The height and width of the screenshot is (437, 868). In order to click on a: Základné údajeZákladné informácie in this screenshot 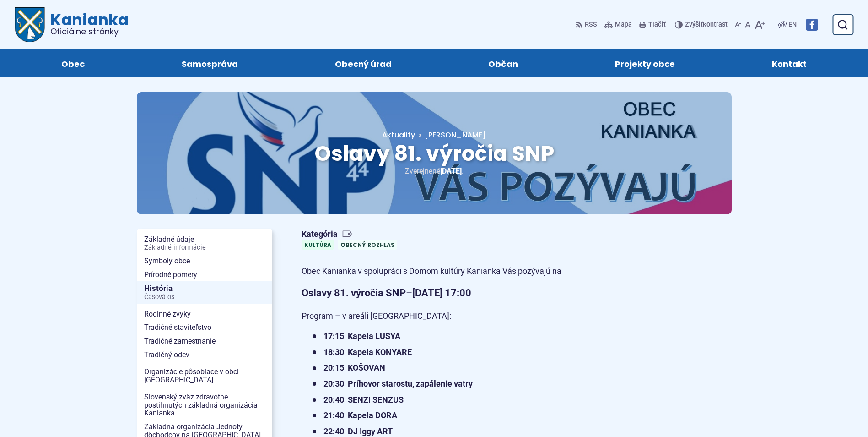, I will do `click(205, 243)`.